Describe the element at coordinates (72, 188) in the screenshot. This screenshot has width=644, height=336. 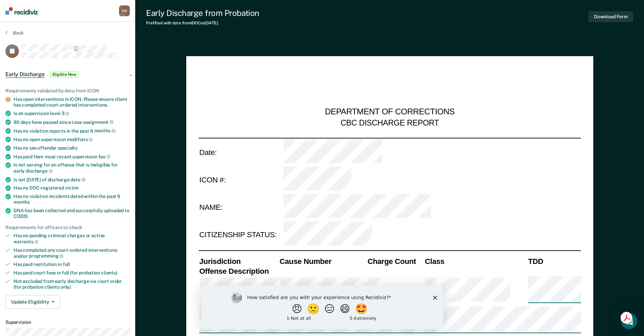
I see `span: victim` at that location.